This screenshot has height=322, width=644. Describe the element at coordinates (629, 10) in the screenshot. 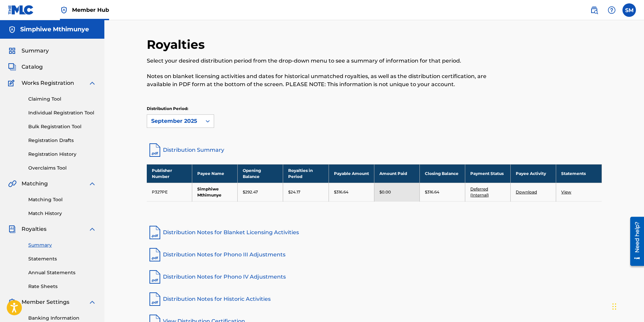

I see `div: User Menu` at that location.